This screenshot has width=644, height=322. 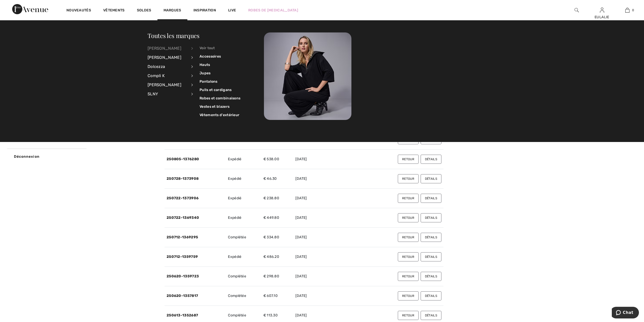 What do you see at coordinates (220, 65) in the screenshot?
I see `a: Hauts` at bounding box center [220, 65].